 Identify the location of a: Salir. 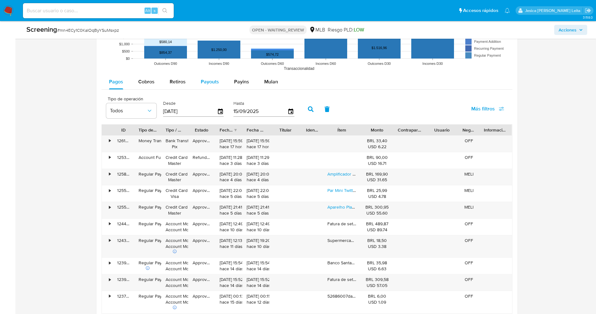
(588, 10).